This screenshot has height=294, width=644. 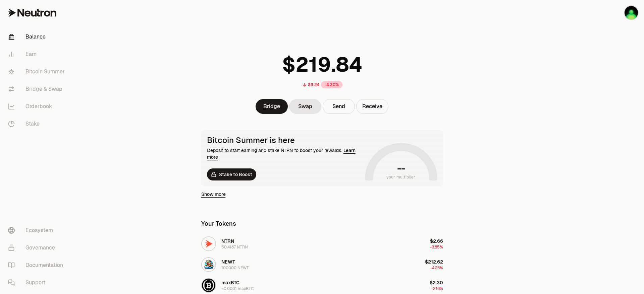 I want to click on button: NTRN LogoNTRN50.4187 NTRN$2.66-3.85%, so click(x=322, y=244).